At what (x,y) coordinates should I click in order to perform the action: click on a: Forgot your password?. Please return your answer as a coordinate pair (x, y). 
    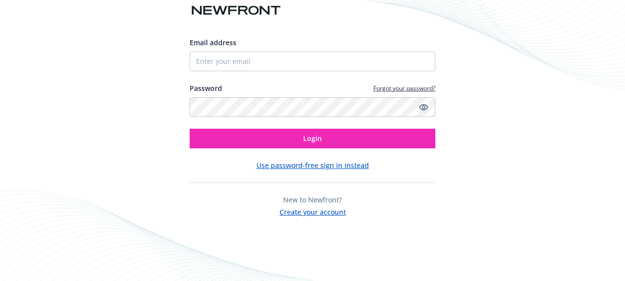
    Looking at the image, I should click on (404, 88).